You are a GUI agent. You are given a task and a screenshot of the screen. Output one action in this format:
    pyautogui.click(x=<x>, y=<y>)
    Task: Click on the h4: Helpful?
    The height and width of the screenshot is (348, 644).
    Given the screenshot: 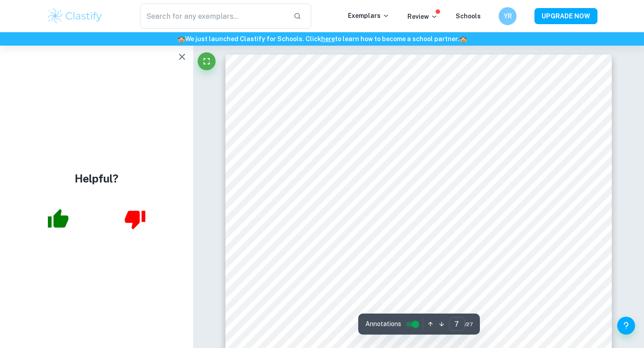 What is the action you would take?
    pyautogui.click(x=97, y=178)
    